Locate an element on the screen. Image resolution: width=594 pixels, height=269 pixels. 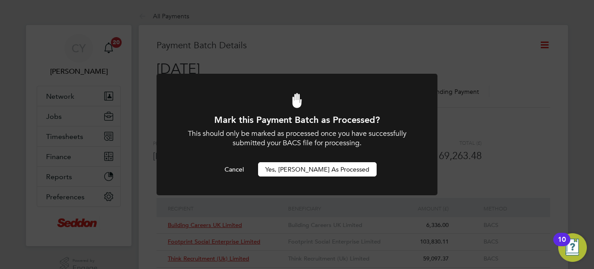
div: 10 is located at coordinates (562, 246).